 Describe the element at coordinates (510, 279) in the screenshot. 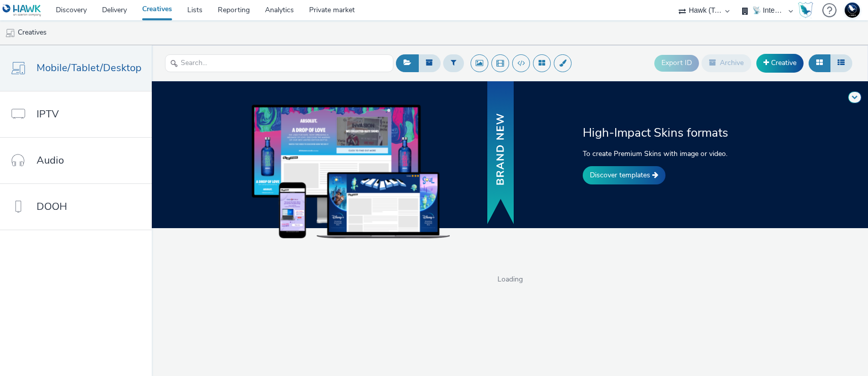

I see `span: Loading` at that location.